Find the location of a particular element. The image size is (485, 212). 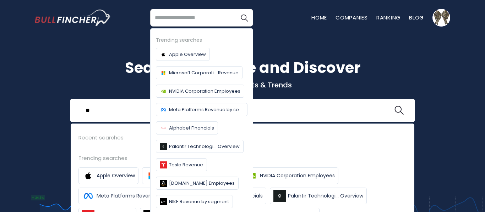

img: search icon is located at coordinates (399, 111).